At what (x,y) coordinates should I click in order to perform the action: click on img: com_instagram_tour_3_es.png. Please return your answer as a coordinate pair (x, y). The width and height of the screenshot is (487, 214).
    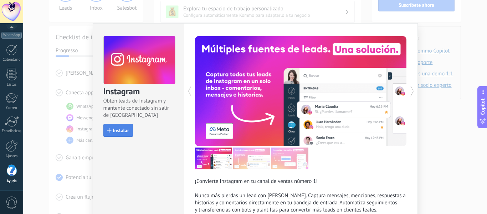
    Looking at the image, I should click on (290, 158).